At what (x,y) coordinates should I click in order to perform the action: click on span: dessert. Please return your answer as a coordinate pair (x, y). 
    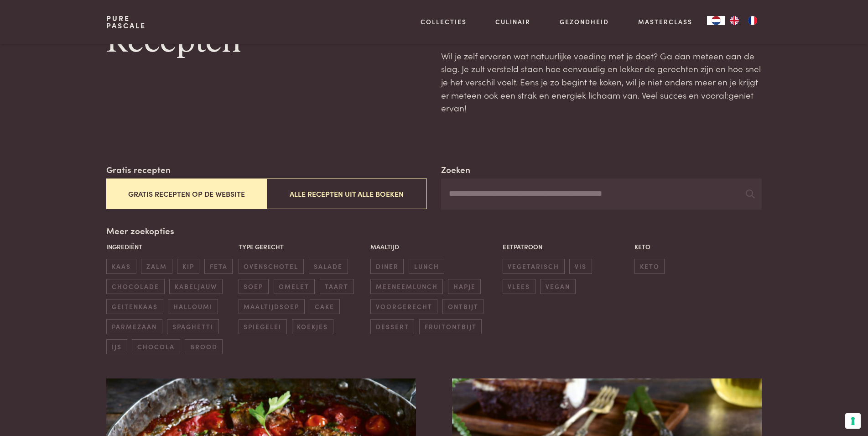
    Looking at the image, I should click on (392, 326).